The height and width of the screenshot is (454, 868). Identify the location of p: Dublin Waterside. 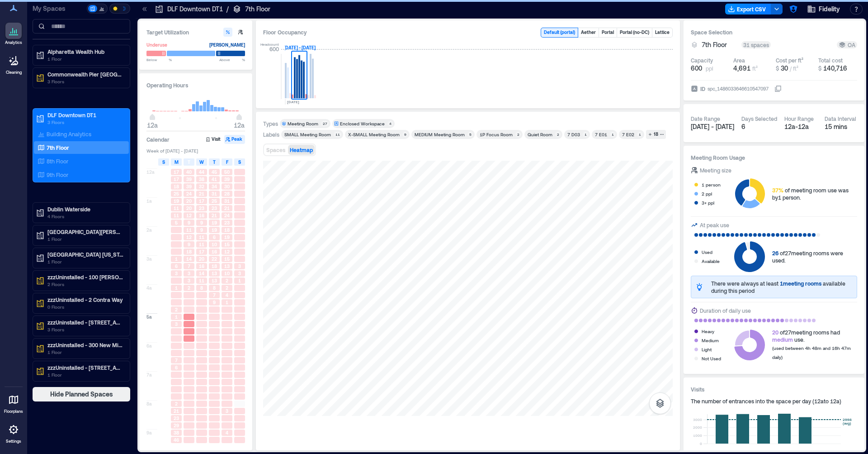
(85, 209).